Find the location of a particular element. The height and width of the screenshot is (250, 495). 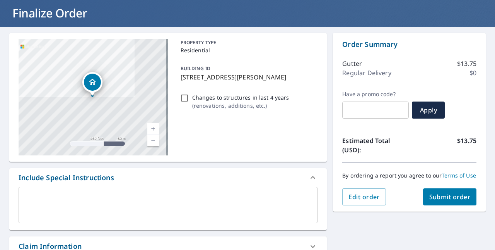

a: Current Level 17, Zoom Out is located at coordinates (153, 140).